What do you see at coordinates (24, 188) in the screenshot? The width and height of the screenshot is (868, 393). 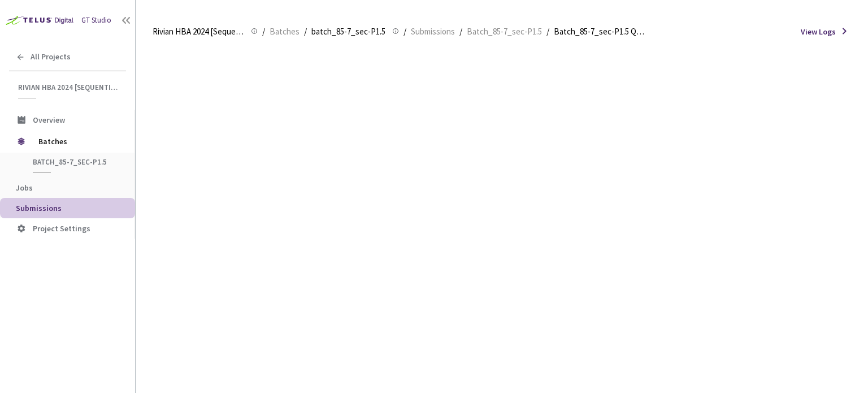 I see `span: Jobs` at bounding box center [24, 188].